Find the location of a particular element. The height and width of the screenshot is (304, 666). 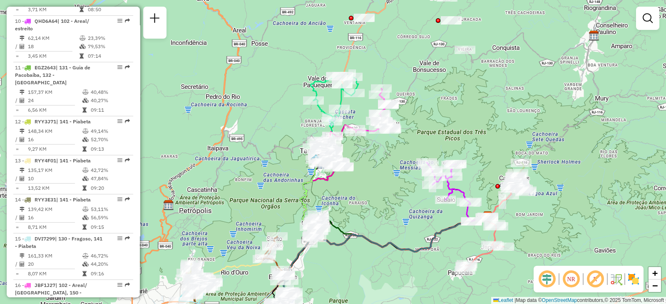

span: 13 - is located at coordinates (53, 161).